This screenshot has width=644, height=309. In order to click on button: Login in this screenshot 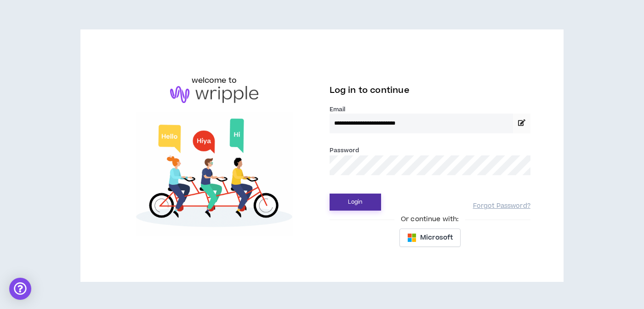, I will do `click(355, 202)`.